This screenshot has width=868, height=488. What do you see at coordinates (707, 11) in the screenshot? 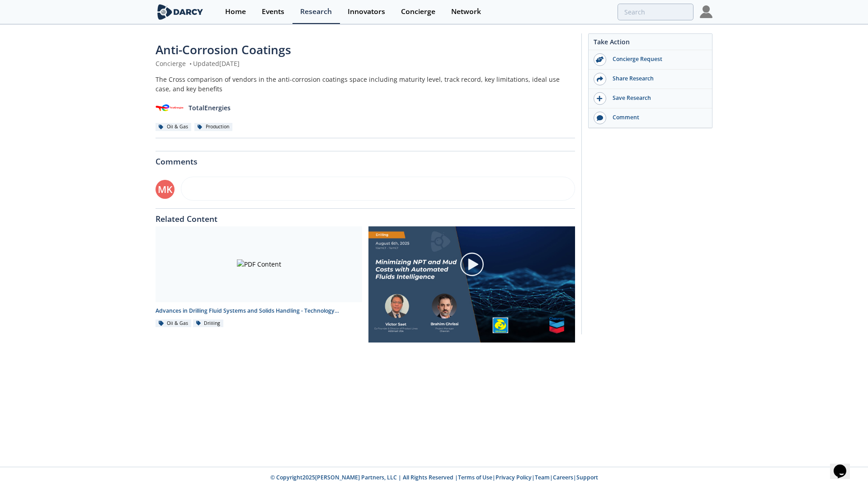
I see `img: Profile` at bounding box center [707, 11].